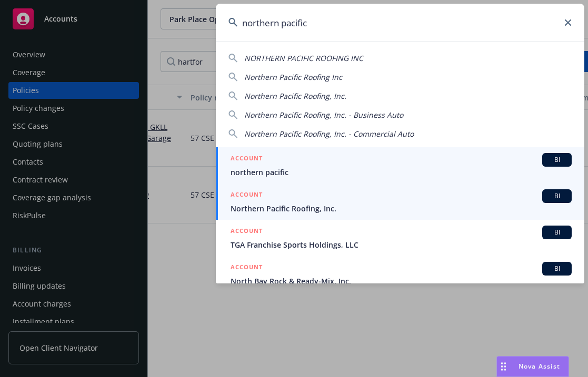 This screenshot has height=377, width=588. Describe the element at coordinates (539, 366) in the screenshot. I see `span: Nova Assist` at that location.